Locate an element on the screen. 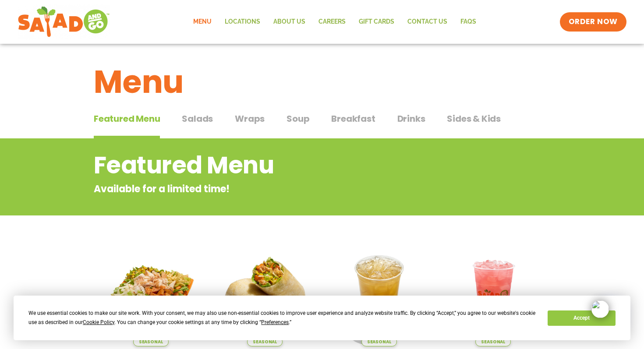 The image size is (644, 349). button: Accept is located at coordinates (581, 318).